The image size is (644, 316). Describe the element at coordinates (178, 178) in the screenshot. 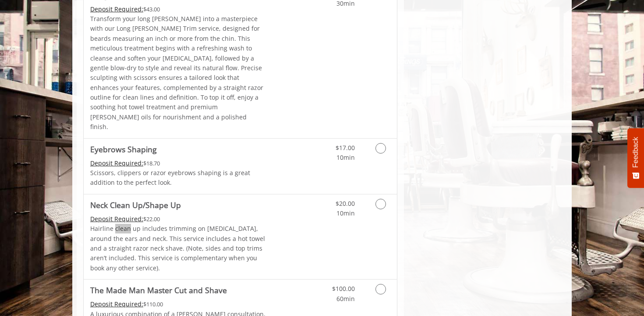

I see `p: Scissors, clippers or razor eyebrows shaping is a great addition to the perfect look.` at that location.